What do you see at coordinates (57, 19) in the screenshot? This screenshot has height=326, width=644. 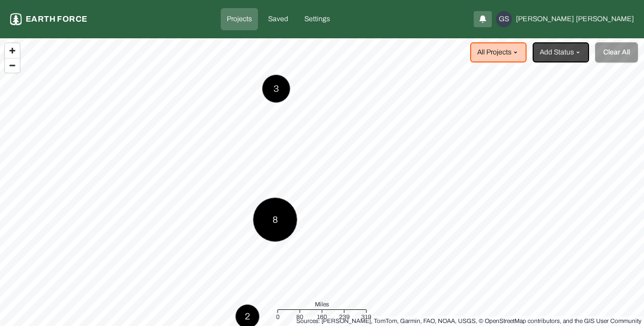 I see `p: Earth force` at bounding box center [57, 19].